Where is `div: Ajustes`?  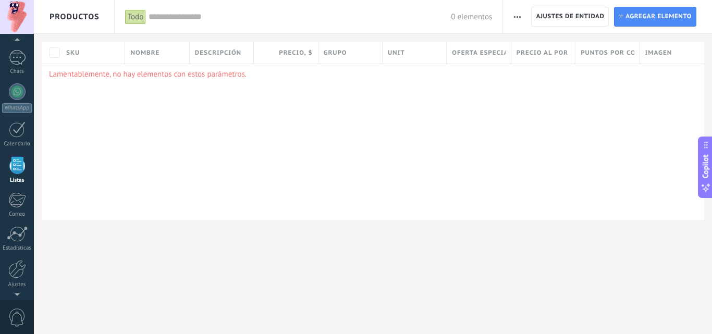 div: Ajustes is located at coordinates (17, 285).